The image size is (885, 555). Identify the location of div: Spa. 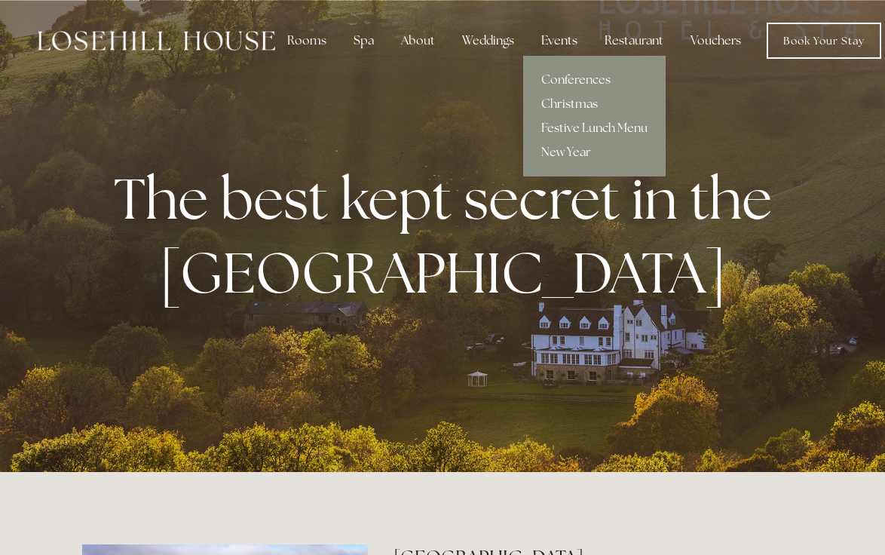
(363, 41).